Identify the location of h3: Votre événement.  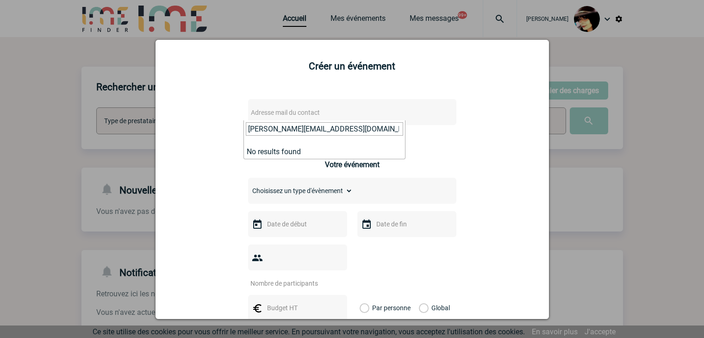
(352, 164).